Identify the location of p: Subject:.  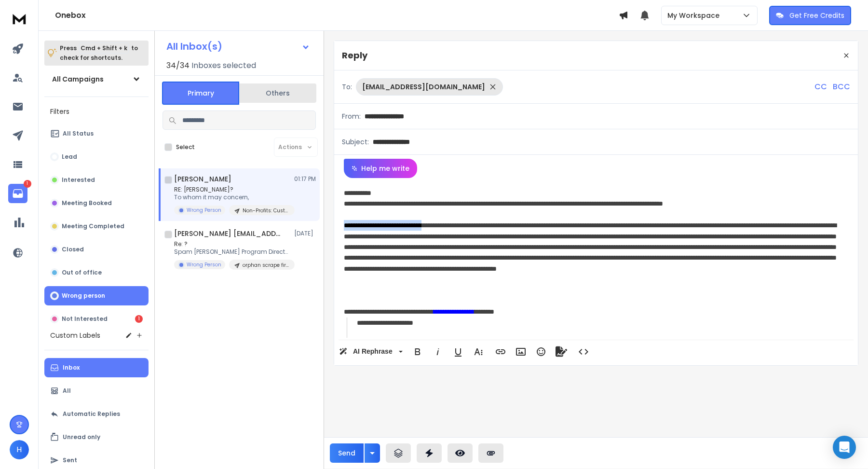
(355, 142).